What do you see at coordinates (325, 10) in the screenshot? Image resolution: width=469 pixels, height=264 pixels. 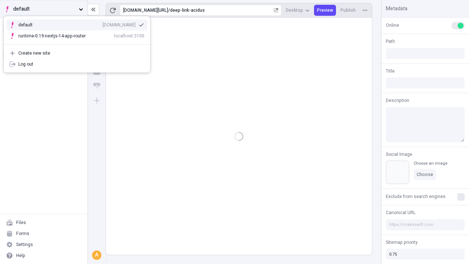 I see `button: Preview` at bounding box center [325, 10].